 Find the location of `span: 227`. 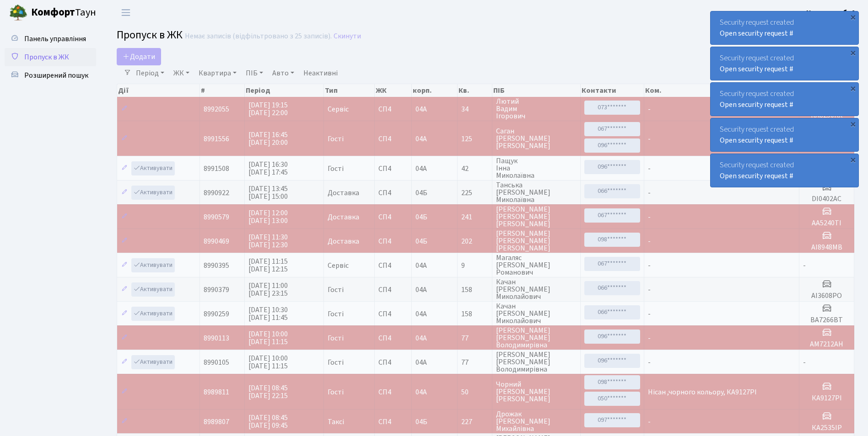

span: 227 is located at coordinates (474, 422).